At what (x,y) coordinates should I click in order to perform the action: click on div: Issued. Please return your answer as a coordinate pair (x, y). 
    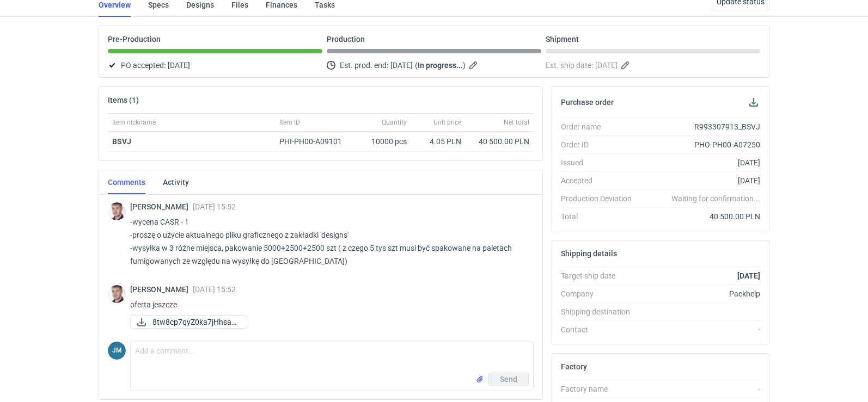
    Looking at the image, I should click on (601, 163).